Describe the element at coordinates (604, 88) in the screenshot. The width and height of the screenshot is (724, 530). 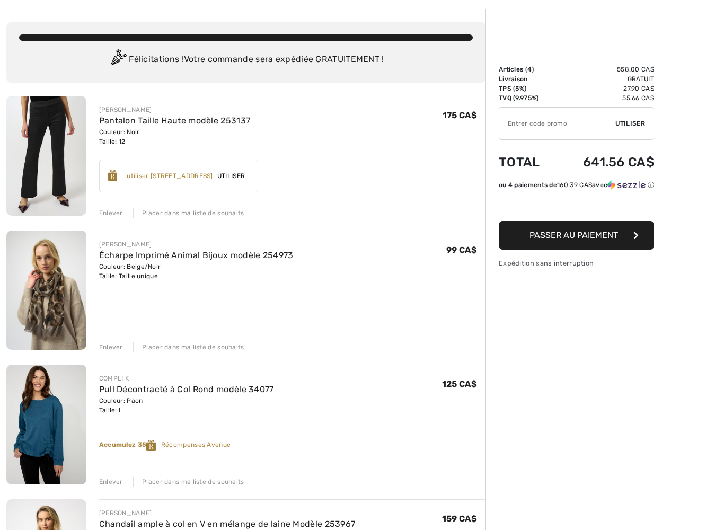
I see `td: 27.90 CA$` at that location.